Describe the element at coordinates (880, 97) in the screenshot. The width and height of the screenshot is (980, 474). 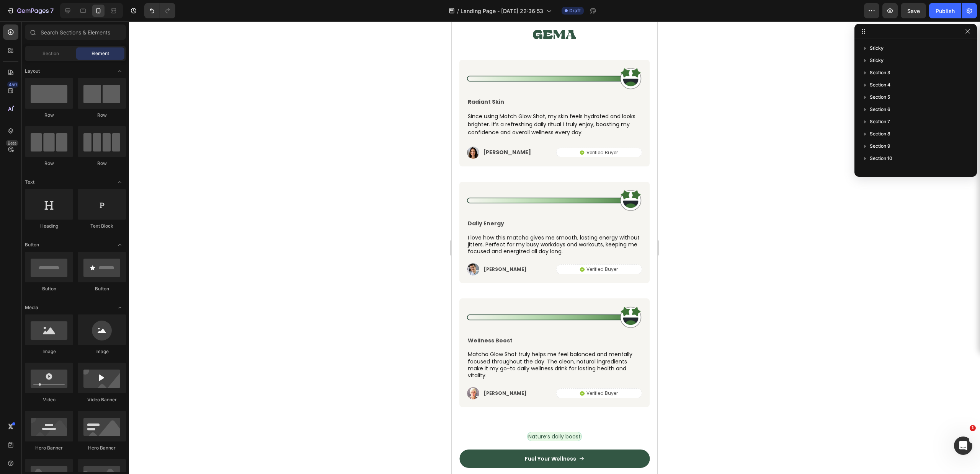
I see `span: Section 5` at that location.